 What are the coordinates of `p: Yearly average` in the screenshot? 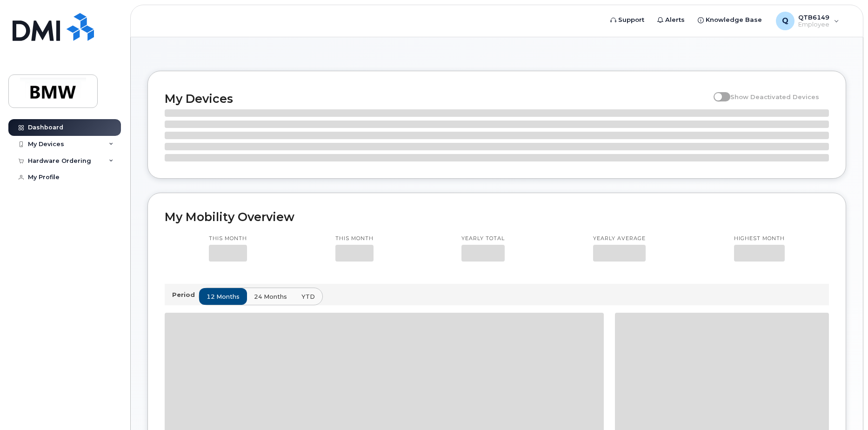 It's located at (619, 239).